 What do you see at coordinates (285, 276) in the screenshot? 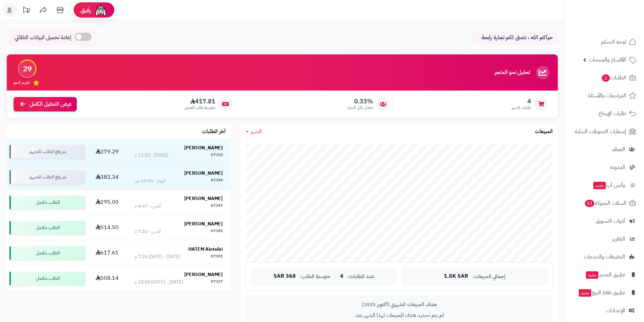
I see `span: 368 SAR` at bounding box center [285, 276].